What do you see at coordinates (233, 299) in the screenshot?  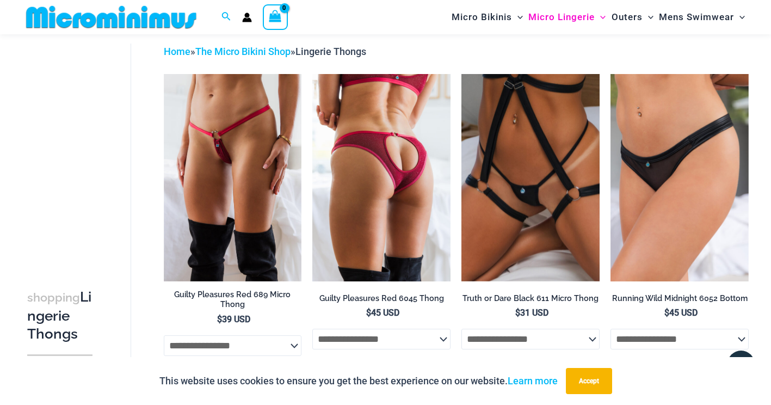 I see `h2: Guilty Pleasures Red 689 Micro Thong` at bounding box center [233, 299].